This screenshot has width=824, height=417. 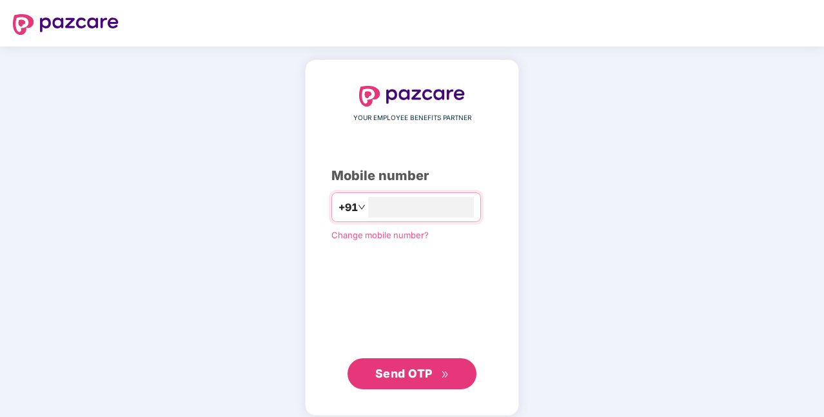 What do you see at coordinates (348, 207) in the screenshot?
I see `span: +91` at bounding box center [348, 207].